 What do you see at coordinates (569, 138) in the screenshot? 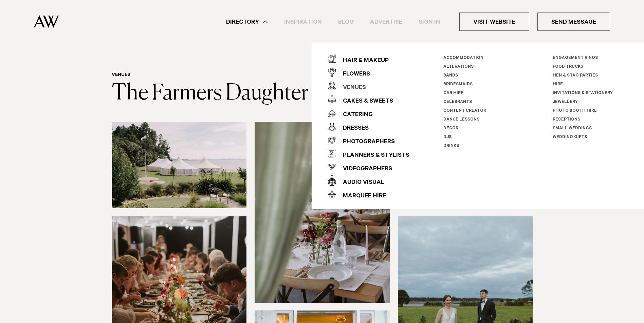
I see `a: Wedding Gifts` at bounding box center [569, 138].